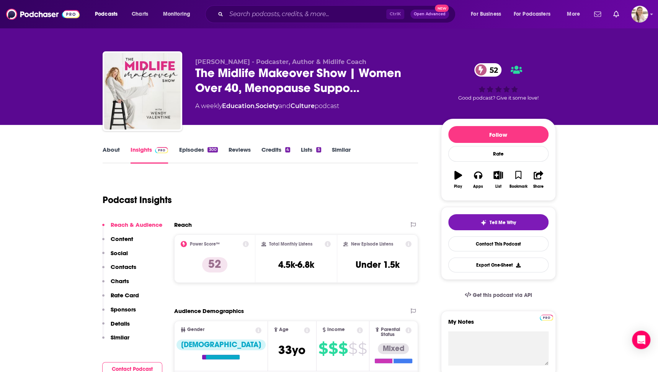 This screenshot has height=372, width=658. Describe the element at coordinates (573, 14) in the screenshot. I see `span: More` at that location.